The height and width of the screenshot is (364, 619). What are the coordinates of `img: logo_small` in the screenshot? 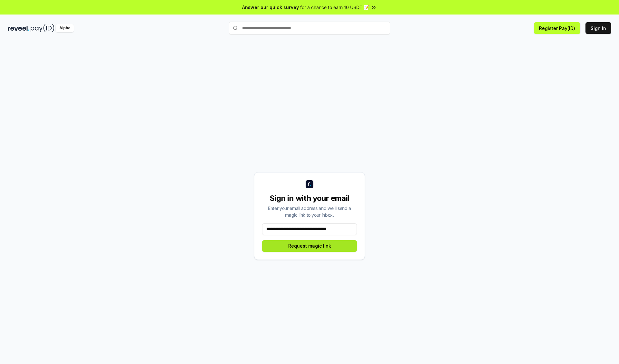 It's located at (310, 184).